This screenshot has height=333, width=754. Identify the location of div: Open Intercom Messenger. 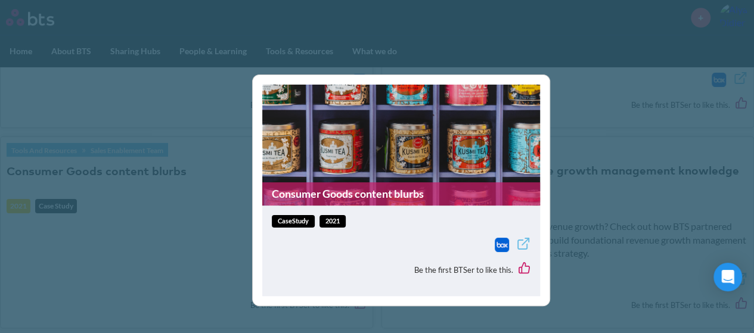
(728, 277).